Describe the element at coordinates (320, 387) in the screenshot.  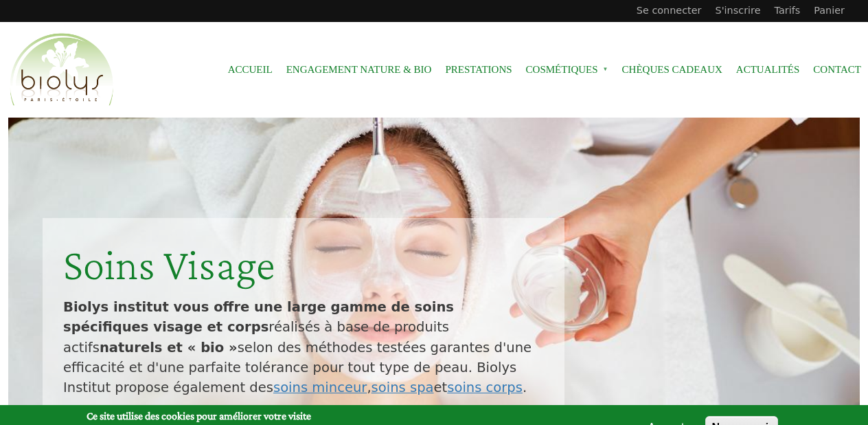
I see `a: soins minceur` at that location.